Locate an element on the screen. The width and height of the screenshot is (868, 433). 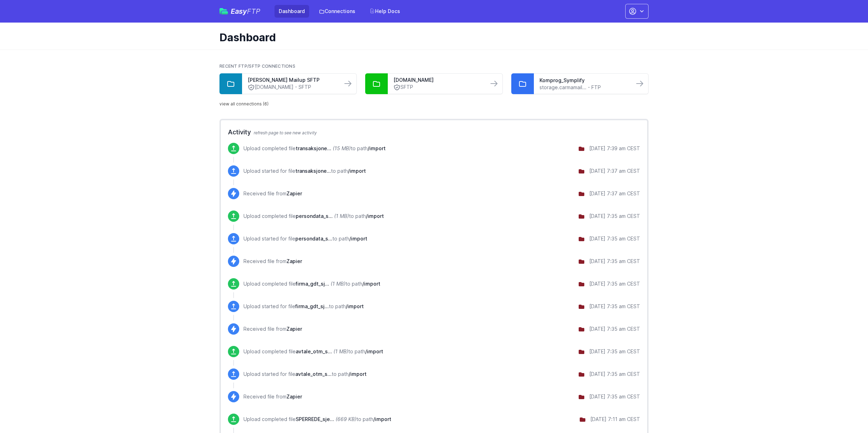
i: (669 KB) is located at coordinates (346, 419).